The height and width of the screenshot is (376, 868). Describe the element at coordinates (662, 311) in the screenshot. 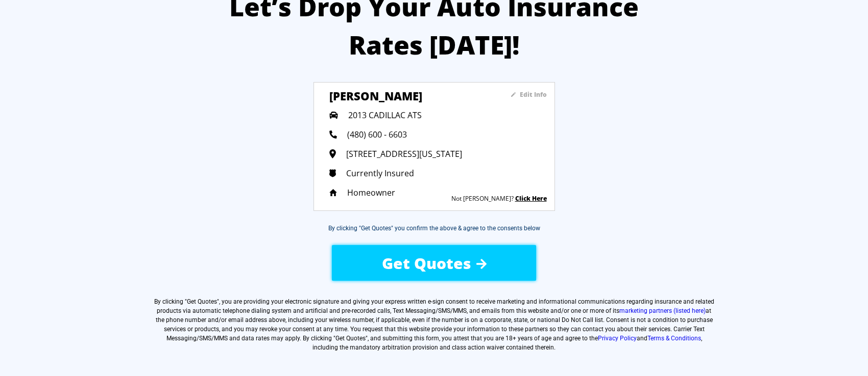

I see `a: marketing partners (listed here)` at that location.